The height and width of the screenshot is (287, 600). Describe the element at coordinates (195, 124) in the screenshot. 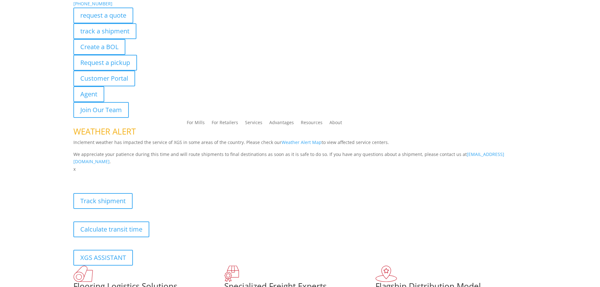

I see `a: For Mills` at that location.